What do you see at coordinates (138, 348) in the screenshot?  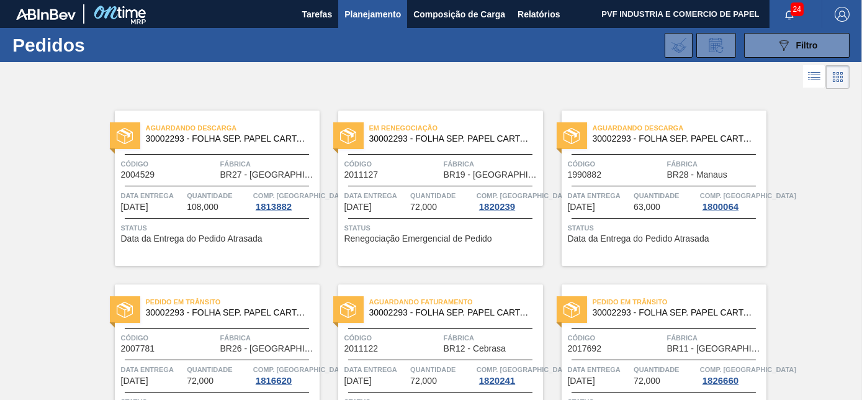 I see `span: 2007781` at bounding box center [138, 348].